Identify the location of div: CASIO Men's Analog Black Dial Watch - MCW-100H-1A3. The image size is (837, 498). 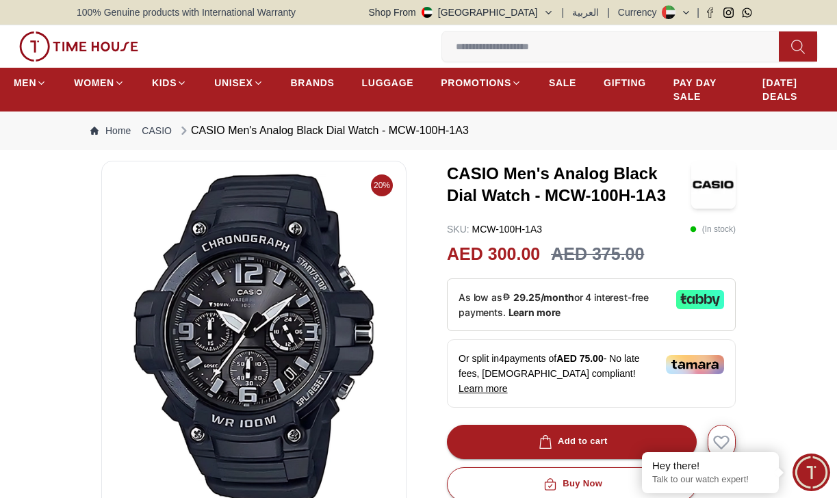
(323, 131).